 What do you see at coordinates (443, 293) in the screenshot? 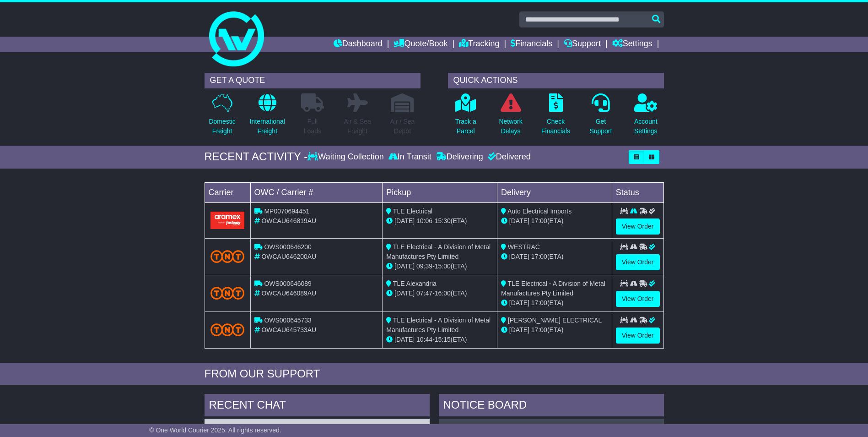
I see `span: 16:00` at bounding box center [443, 293].